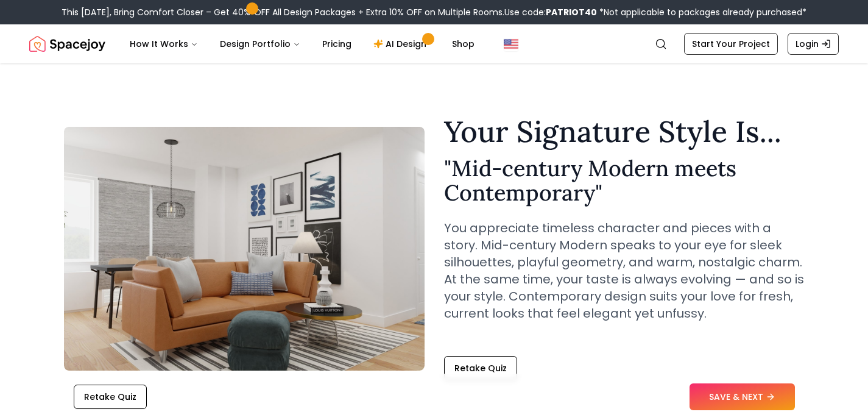 This screenshot has height=420, width=868. What do you see at coordinates (244, 249) in the screenshot?
I see `img: Mid-century Modern meets Contemporary Style Example` at bounding box center [244, 249].